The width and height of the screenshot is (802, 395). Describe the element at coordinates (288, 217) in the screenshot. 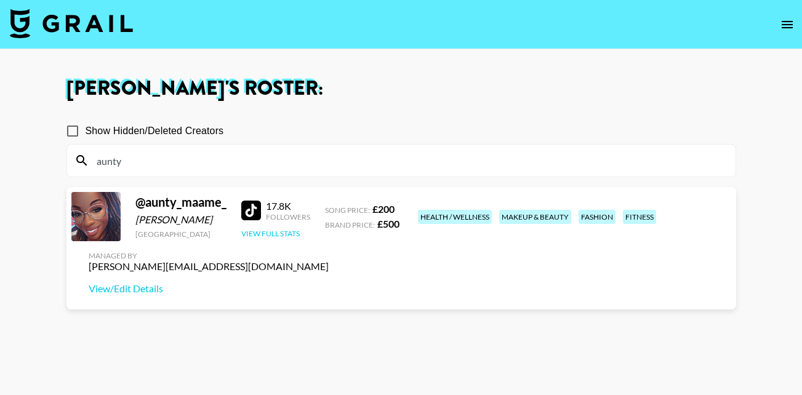

I see `div: Followers` at that location.